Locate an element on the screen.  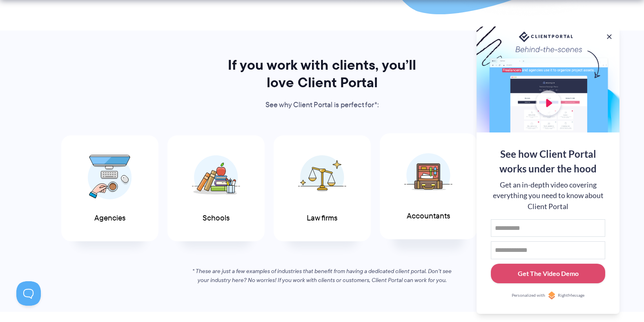
span: Agencies is located at coordinates (110, 218).